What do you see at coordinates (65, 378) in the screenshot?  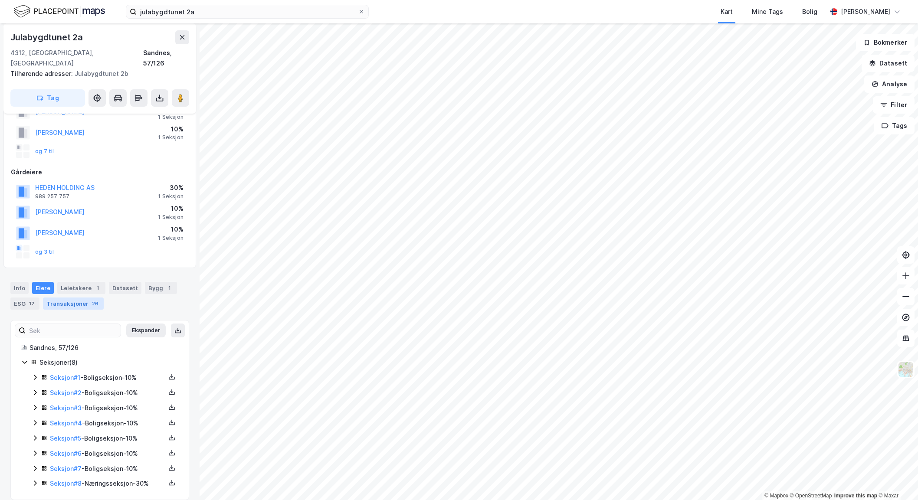 I see `a: Seksjon#1` at bounding box center [65, 378].